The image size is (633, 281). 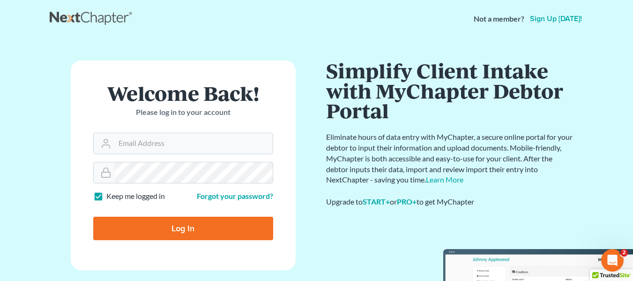 I want to click on input: Log In, so click(x=183, y=228).